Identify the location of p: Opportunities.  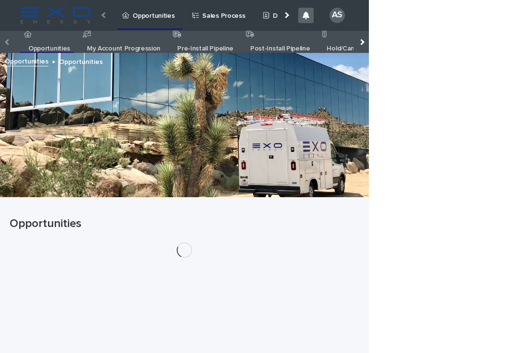
(81, 61).